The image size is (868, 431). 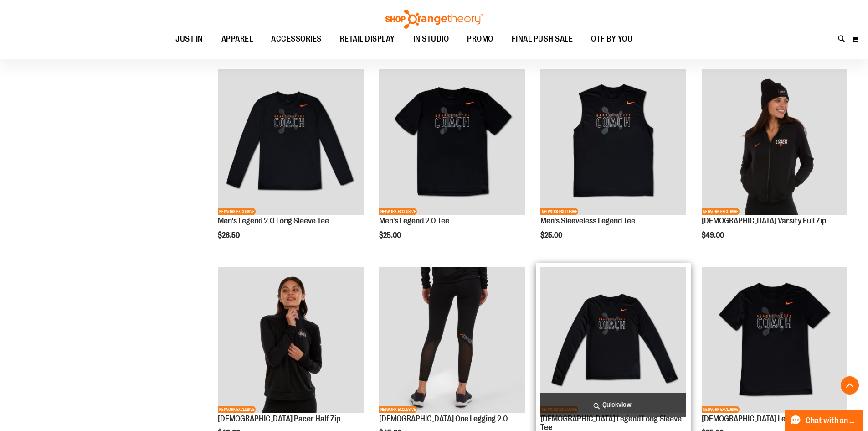 I want to click on img: OTF Ladies Coach FA23 Legend SS Tee - Black primary image, so click(x=774, y=340).